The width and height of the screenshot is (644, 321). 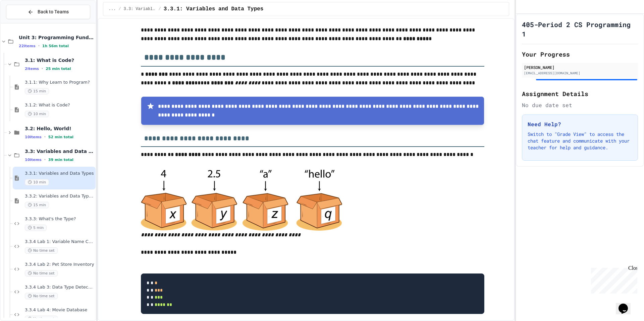 I want to click on p: Switch to "Grade View" to access the chat feature and communicate with your teacher for help and ..., so click(x=580, y=141).